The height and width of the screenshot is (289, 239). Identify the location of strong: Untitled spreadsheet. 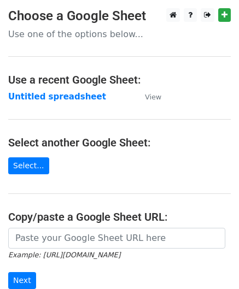
(57, 97).